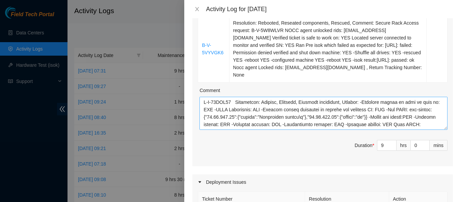  What do you see at coordinates (197, 9) in the screenshot?
I see `button: Close` at bounding box center [197, 9].